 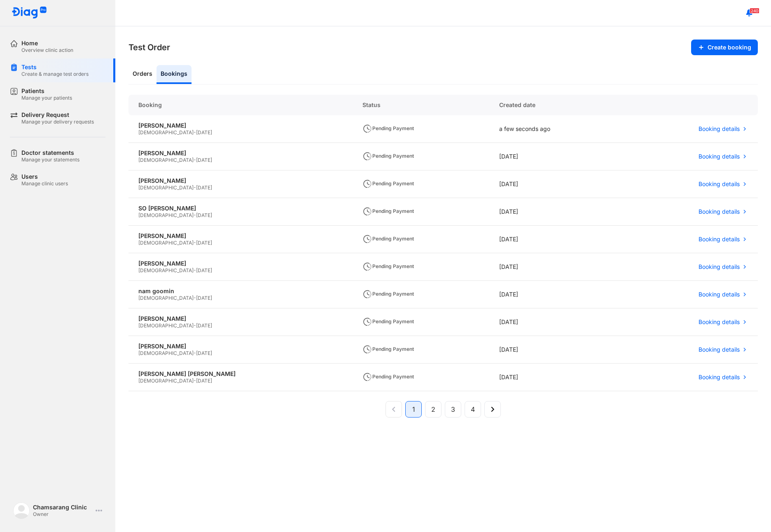 I want to click on div: Chamsarang Clinic, so click(x=63, y=507).